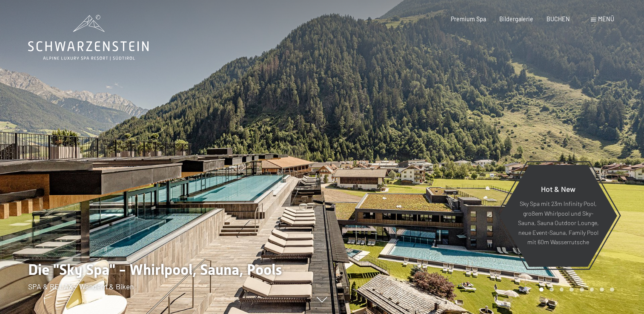  What do you see at coordinates (592, 290) in the screenshot?
I see `div: Carousel Page 6` at bounding box center [592, 290].